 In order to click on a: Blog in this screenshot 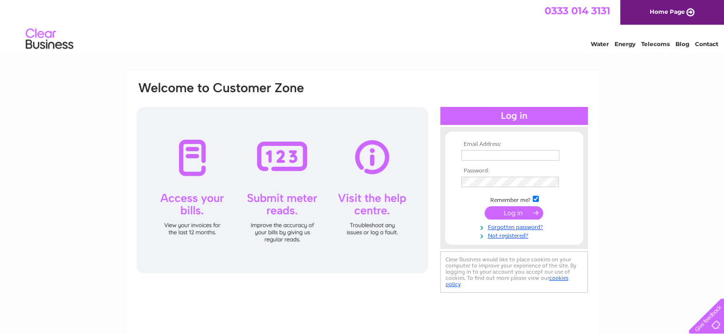, I will do `click(682, 44)`.